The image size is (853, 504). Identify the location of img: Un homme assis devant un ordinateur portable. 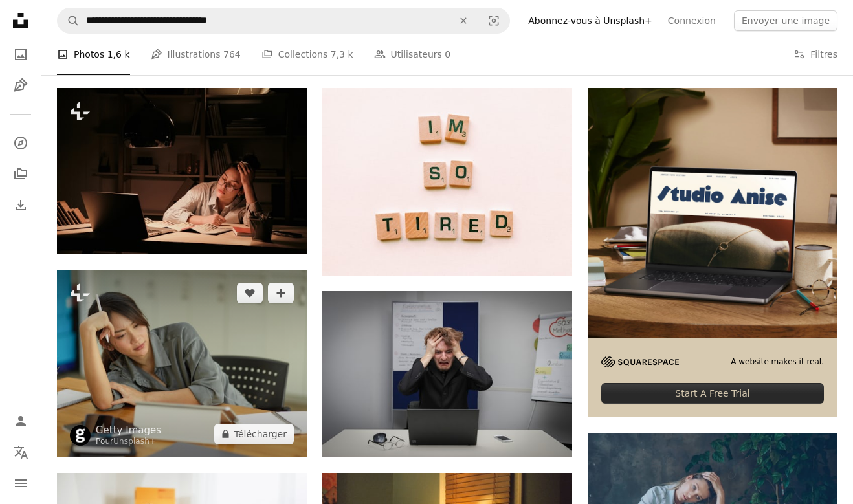
(447, 374).